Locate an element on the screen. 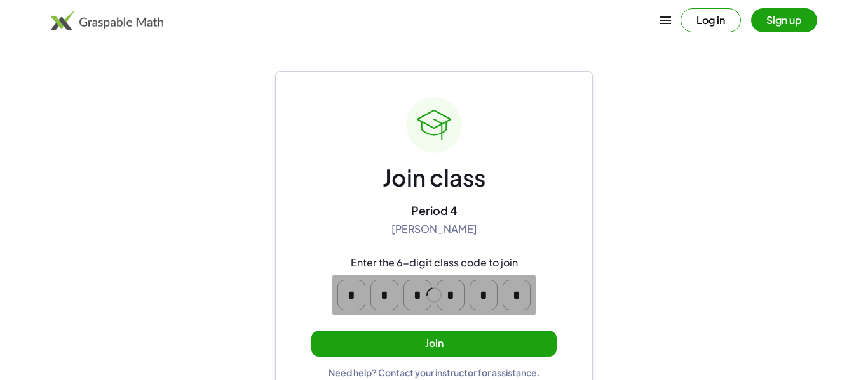 The height and width of the screenshot is (380, 868). div: Enter the 6-digit class code to join is located at coordinates (434, 263).